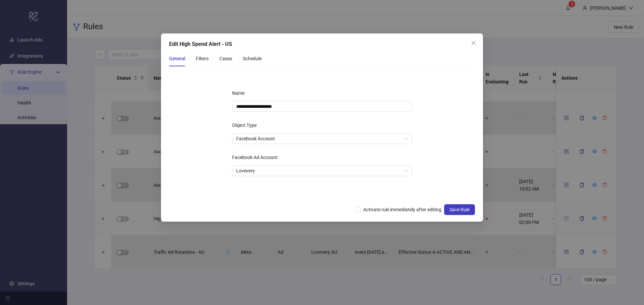  I want to click on input: Name, so click(322, 107).